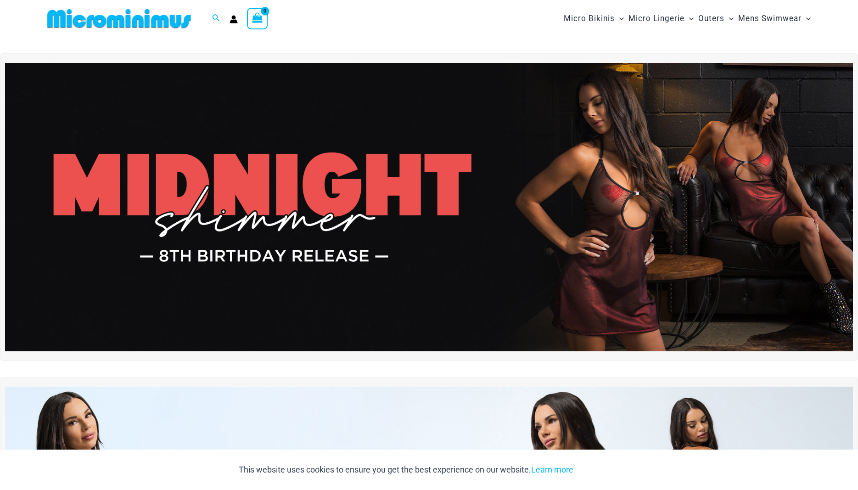 The height and width of the screenshot is (490, 858). What do you see at coordinates (406, 470) in the screenshot?
I see `p: This website uses cookies to ensure you get the best experience on our website.` at bounding box center [406, 470].